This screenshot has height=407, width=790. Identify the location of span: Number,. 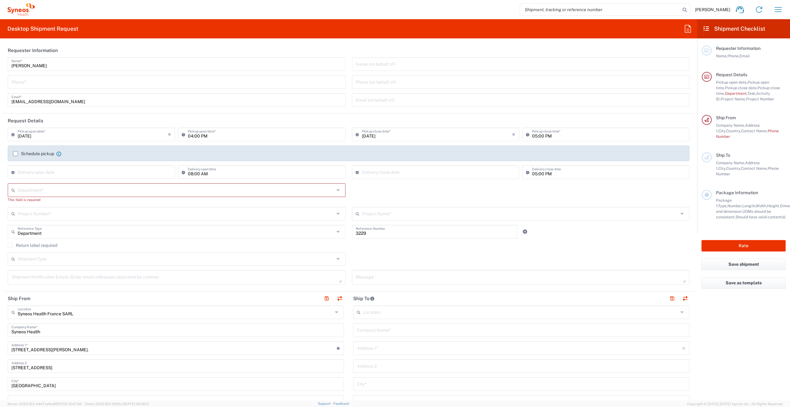
(735, 206).